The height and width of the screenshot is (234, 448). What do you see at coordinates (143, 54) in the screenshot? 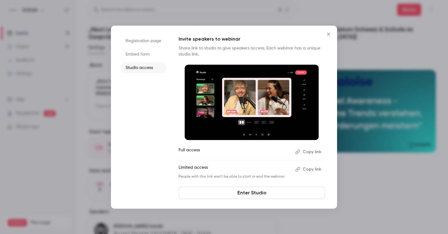
I see `li: Embed form` at bounding box center [143, 54].